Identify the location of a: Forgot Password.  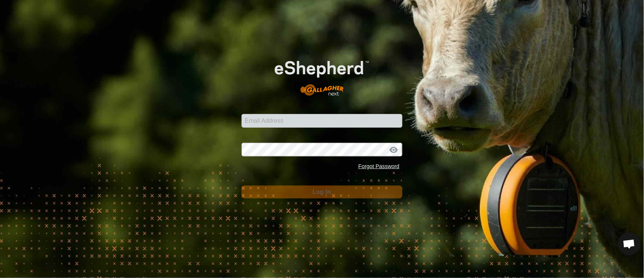
(379, 166).